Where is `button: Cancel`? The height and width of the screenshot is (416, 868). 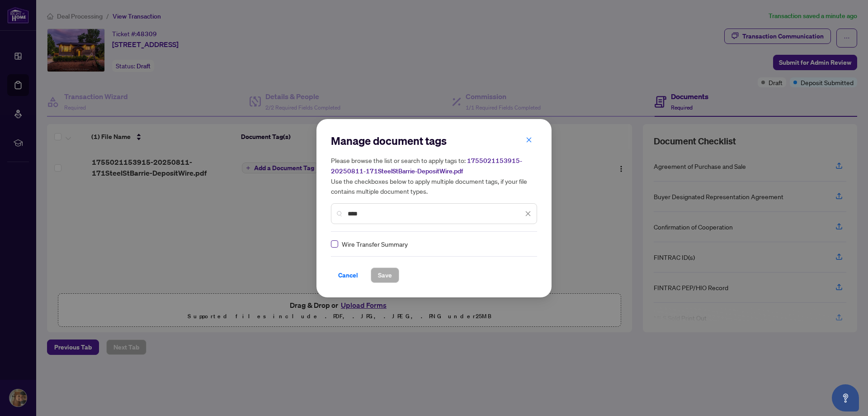
button: Cancel is located at coordinates (348, 275).